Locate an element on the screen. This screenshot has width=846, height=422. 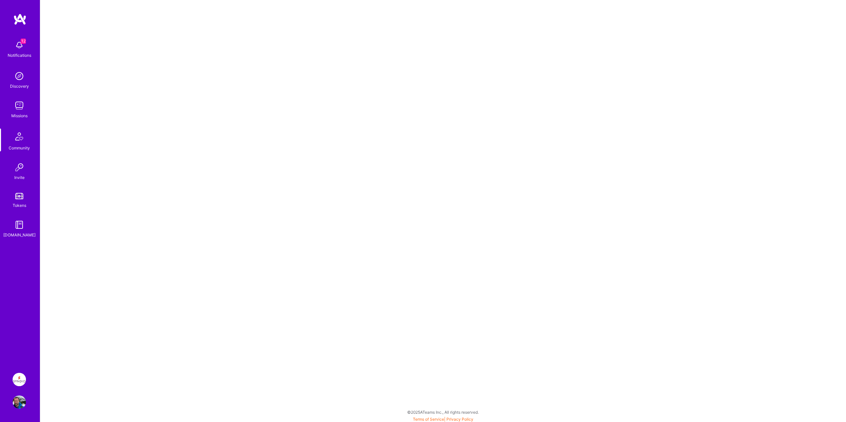
img: tokens is located at coordinates (19, 196).